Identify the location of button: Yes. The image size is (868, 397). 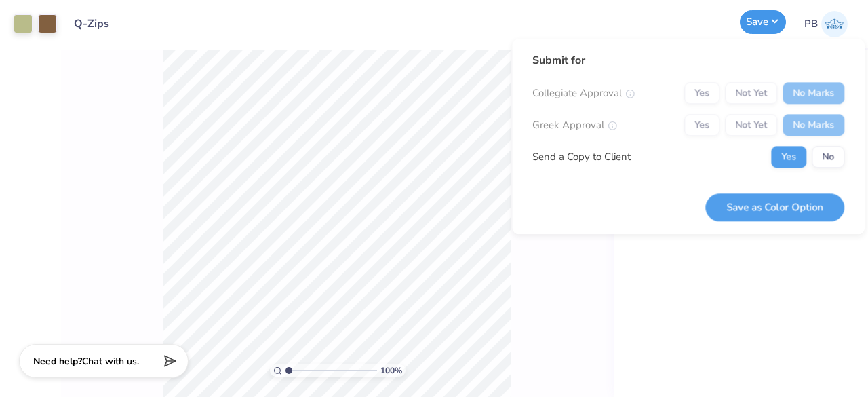
(788, 157).